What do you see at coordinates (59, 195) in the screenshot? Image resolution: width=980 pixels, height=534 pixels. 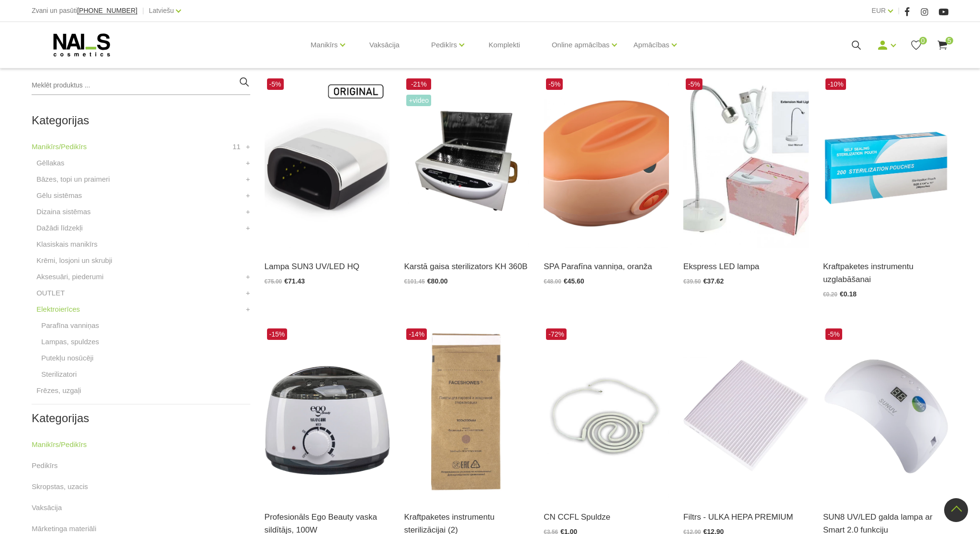 I see `a: Gēlu sistēmas` at bounding box center [59, 195].